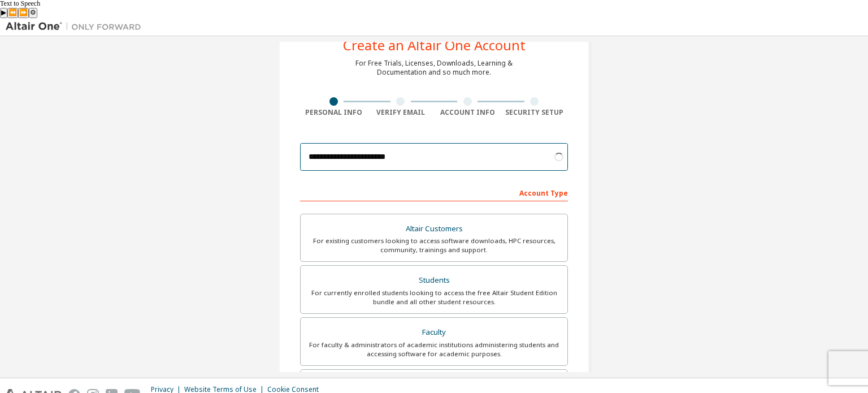  I want to click on div: Security Setup, so click(534, 112).